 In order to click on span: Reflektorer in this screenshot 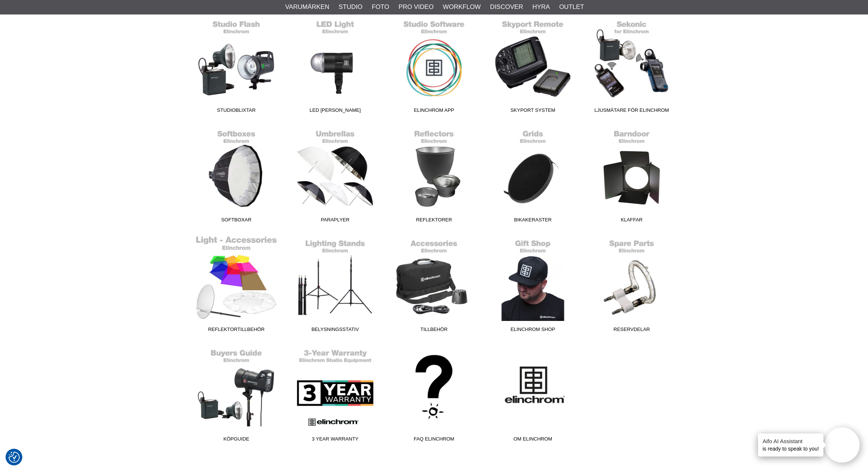, I will do `click(434, 221)`.